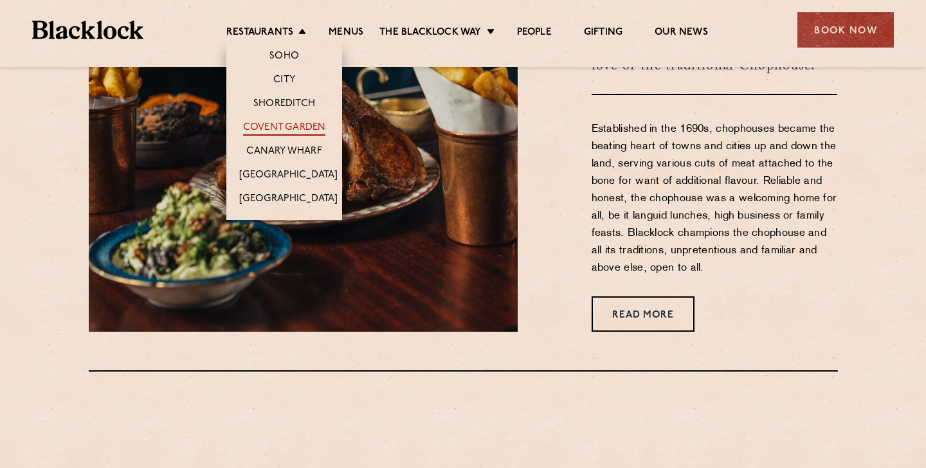 The width and height of the screenshot is (926, 468). What do you see at coordinates (260, 33) in the screenshot?
I see `a: Restaurants` at bounding box center [260, 33].